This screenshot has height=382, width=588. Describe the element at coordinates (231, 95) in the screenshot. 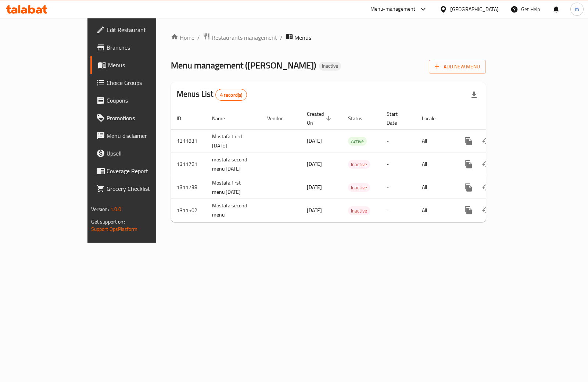

I see `span: 4 record(s)` at that location.